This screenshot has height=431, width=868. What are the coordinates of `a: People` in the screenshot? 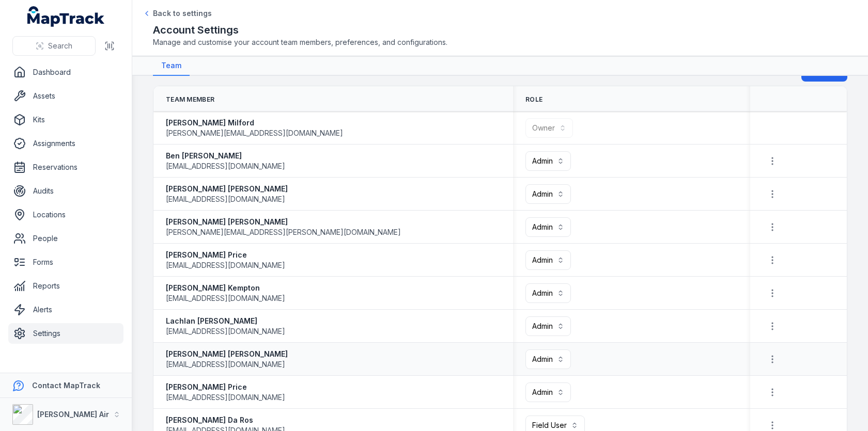 It's located at (66, 239).